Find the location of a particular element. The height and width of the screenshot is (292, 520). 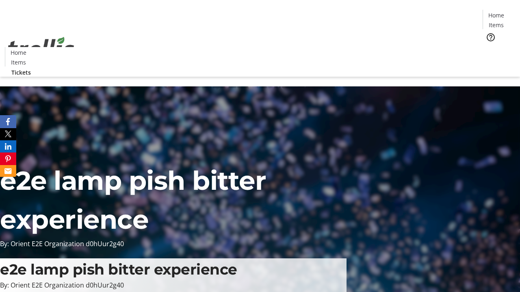

img: Orient E2E Organization d0hUur2g40's Logo is located at coordinates (41, 48).